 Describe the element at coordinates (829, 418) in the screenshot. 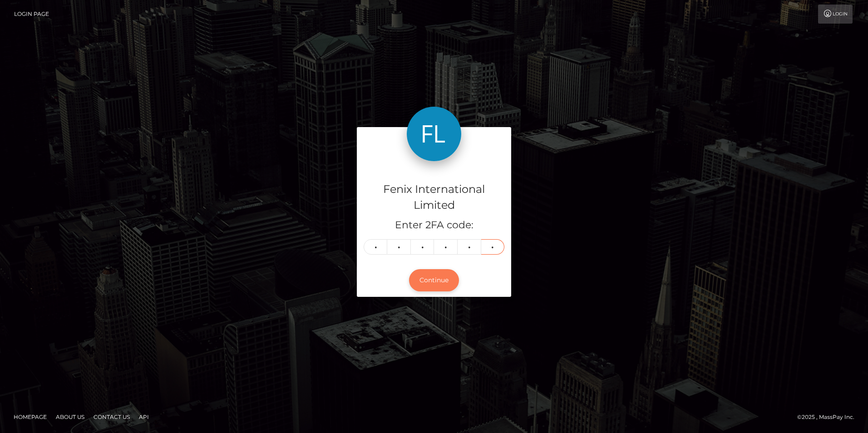

I see `div: © 2025 , MassPay Inc.` at that location.